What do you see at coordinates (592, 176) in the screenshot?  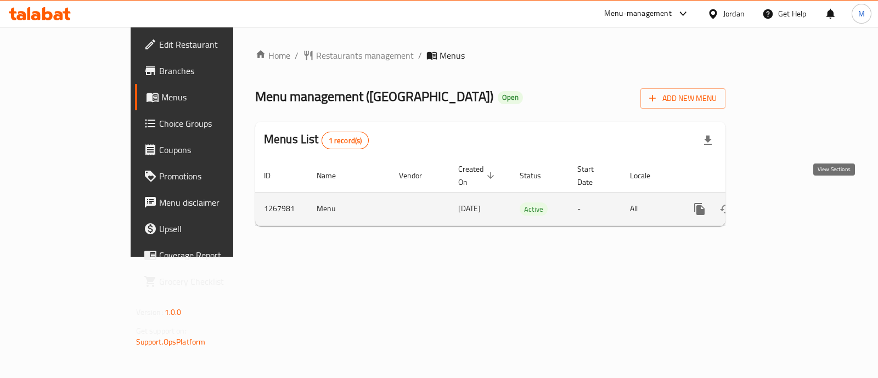 I see `span: Start Date` at bounding box center [592, 176].